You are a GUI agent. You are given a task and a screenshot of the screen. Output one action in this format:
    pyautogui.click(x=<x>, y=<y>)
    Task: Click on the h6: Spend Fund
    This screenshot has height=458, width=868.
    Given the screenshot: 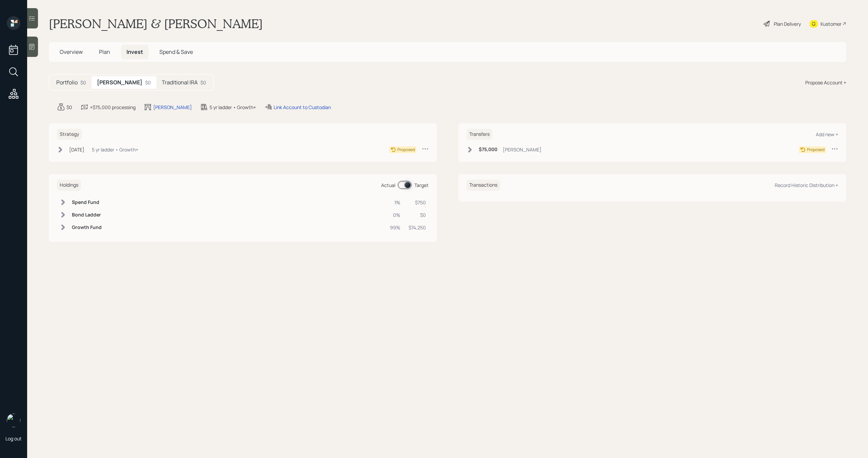 What is the action you would take?
    pyautogui.click(x=87, y=202)
    